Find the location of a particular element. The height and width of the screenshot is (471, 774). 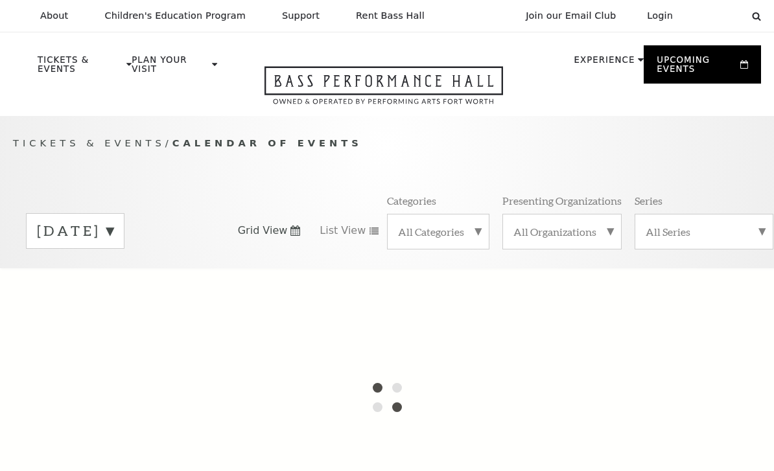

label: All Organizations is located at coordinates (562, 231).